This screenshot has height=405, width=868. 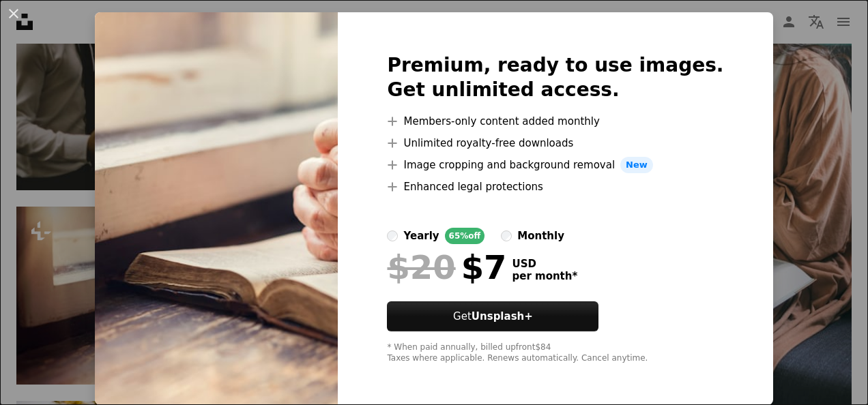 What do you see at coordinates (555, 121) in the screenshot?
I see `li: Members-only content added monthly` at bounding box center [555, 121].